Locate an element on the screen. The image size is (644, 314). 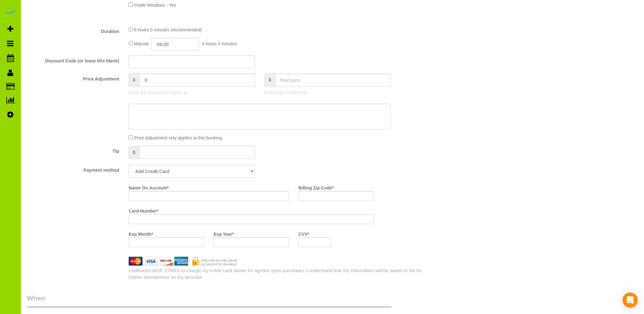
div: I authorize MOP STARS to charge my credit card above for agreed upon purchases. is located at coordinates (277, 275).